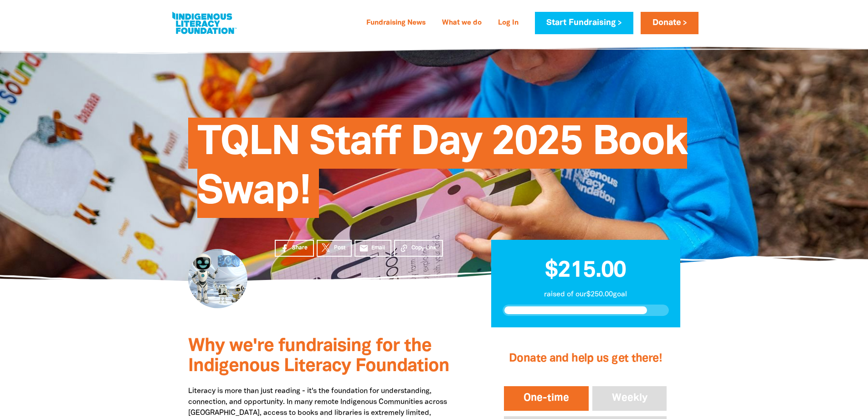  I want to click on a: Fundraising News, so click(396, 24).